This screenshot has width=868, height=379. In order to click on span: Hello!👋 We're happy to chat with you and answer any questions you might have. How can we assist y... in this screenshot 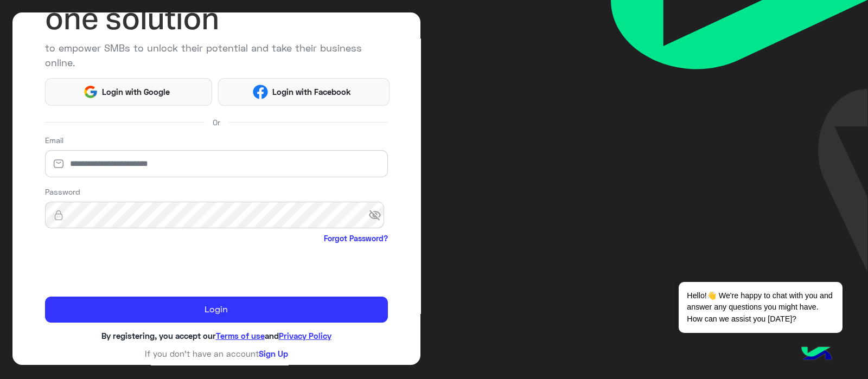, I will do `click(760, 307)`.